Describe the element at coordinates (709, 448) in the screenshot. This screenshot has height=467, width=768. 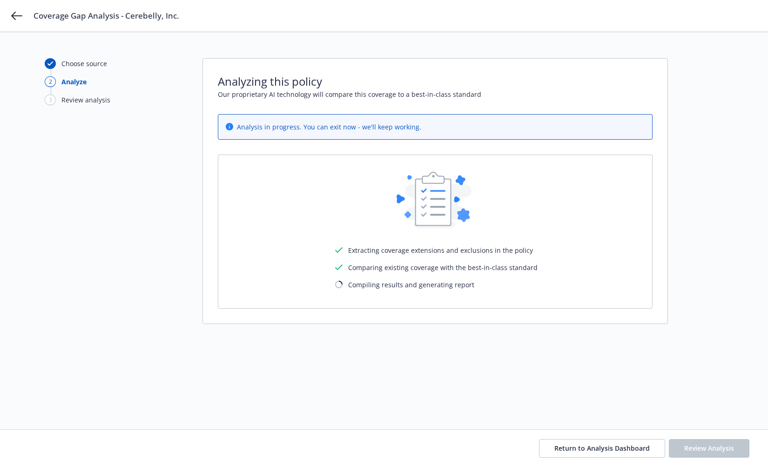
I see `button: Review Analysis` at that location.